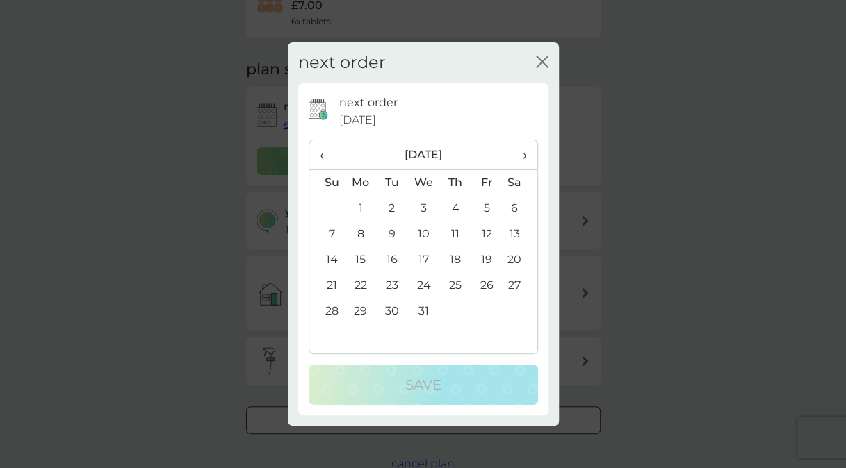 This screenshot has width=846, height=468. I want to click on td: 27, so click(519, 286).